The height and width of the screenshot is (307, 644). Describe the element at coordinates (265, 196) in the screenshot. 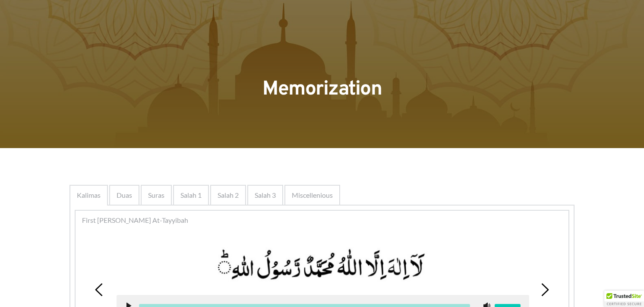

I see `span: Salah 3` at that location.